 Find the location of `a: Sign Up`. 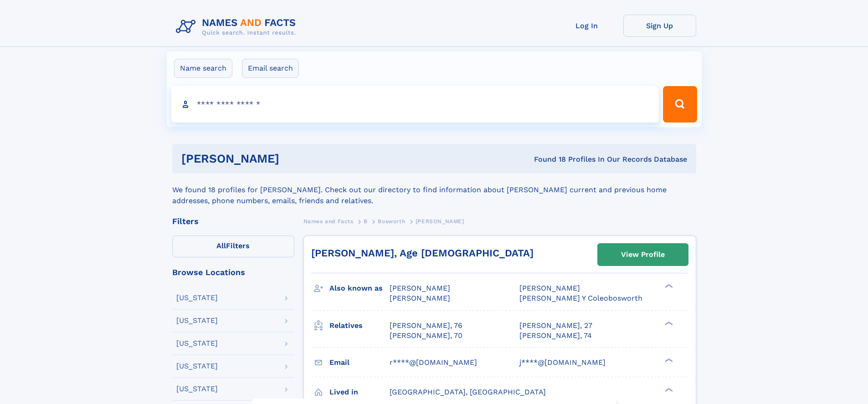

a: Sign Up is located at coordinates (660, 26).